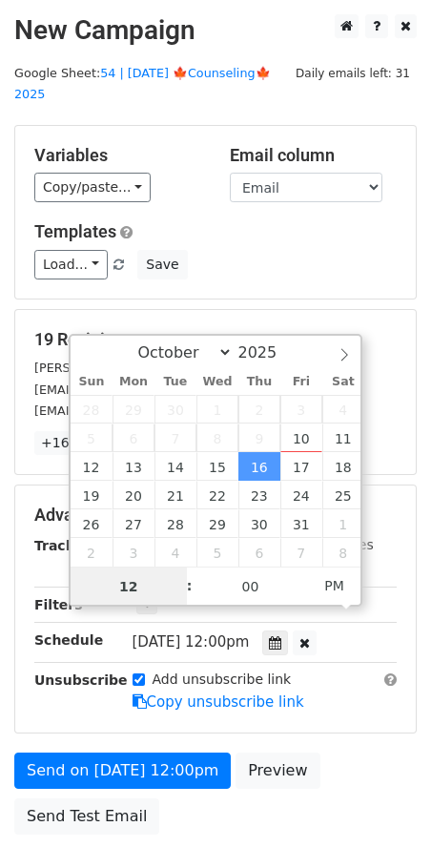 This screenshot has height=868, width=431. What do you see at coordinates (343, 552) in the screenshot?
I see `span: November 8, 2025` at bounding box center [343, 552].